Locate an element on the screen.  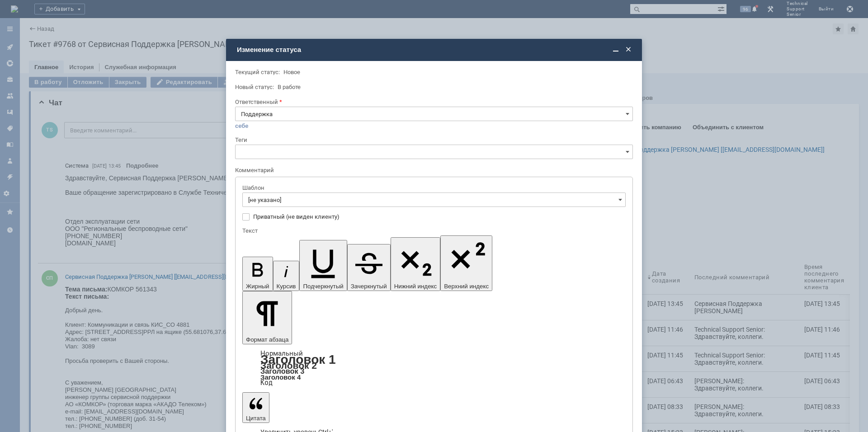
span: Новое is located at coordinates (291, 72).